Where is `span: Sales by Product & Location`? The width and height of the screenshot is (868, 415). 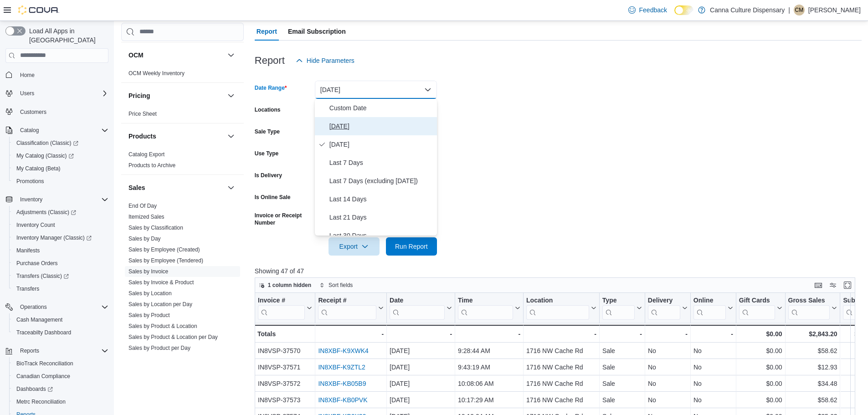
span: Sales by Product & Location is located at coordinates (163, 326).